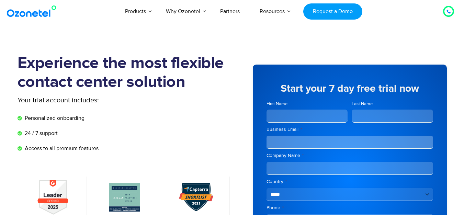  I want to click on span: Access to all premium features, so click(61, 148).